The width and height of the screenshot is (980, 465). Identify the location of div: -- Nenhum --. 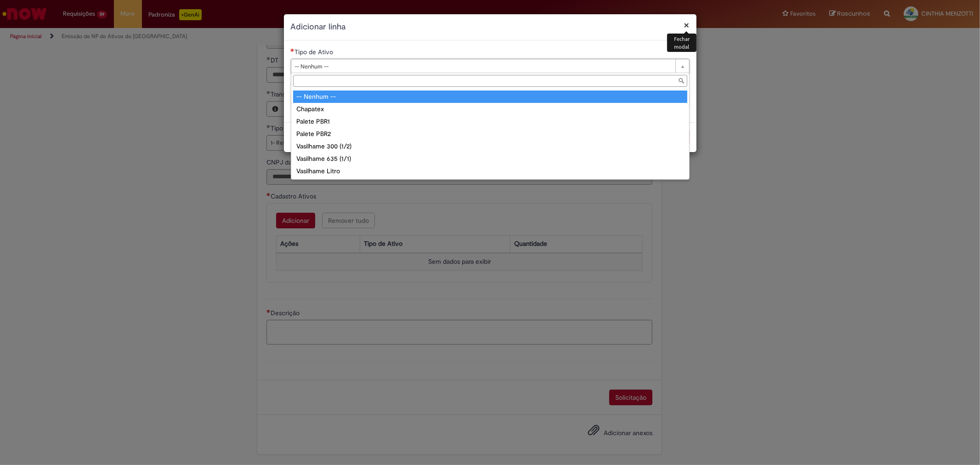
(490, 97).